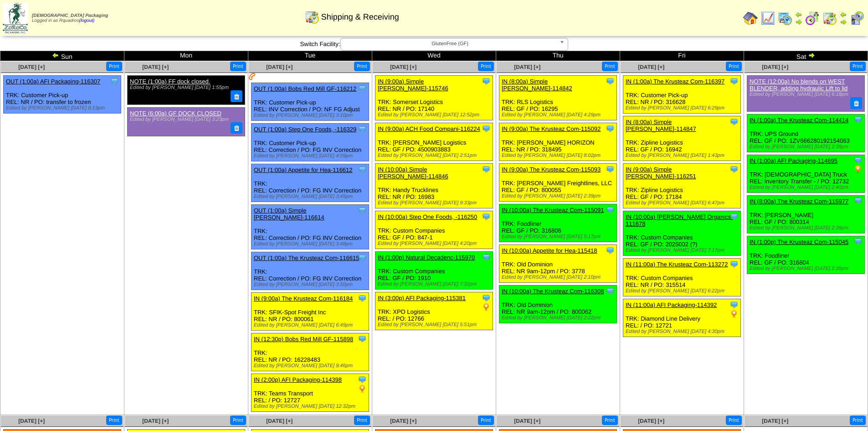  What do you see at coordinates (434, 186) in the screenshot?
I see `div: TRK: Handy Trucklines REL: NR / PO: 16983` at bounding box center [434, 186].